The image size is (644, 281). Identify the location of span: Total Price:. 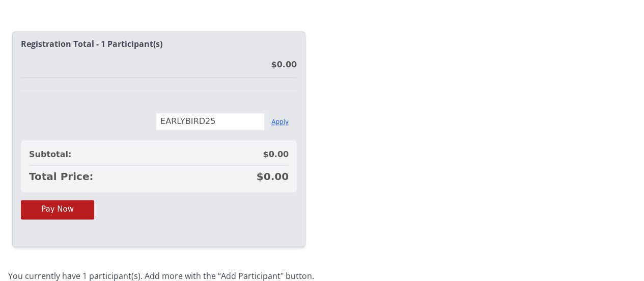
(61, 176).